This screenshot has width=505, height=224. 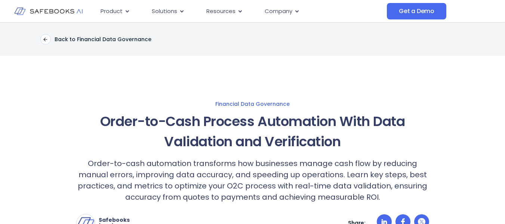 I want to click on span: Product, so click(x=112, y=11).